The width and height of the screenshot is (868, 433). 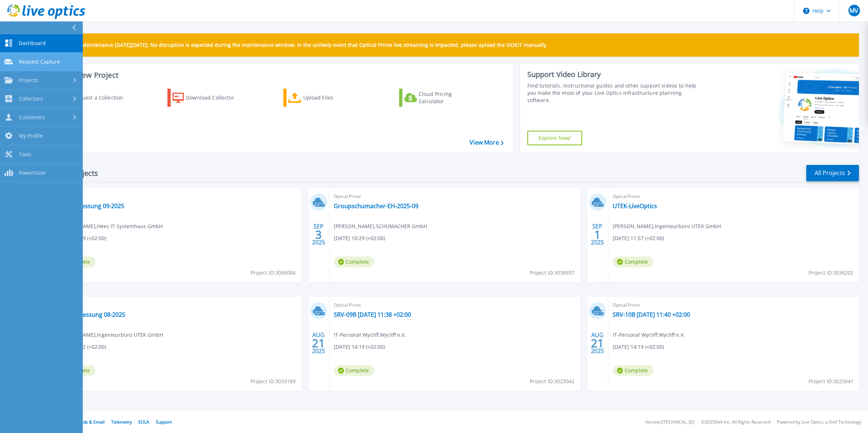 I want to click on a: UTEK-IT-Messung 08-2025, so click(x=90, y=315).